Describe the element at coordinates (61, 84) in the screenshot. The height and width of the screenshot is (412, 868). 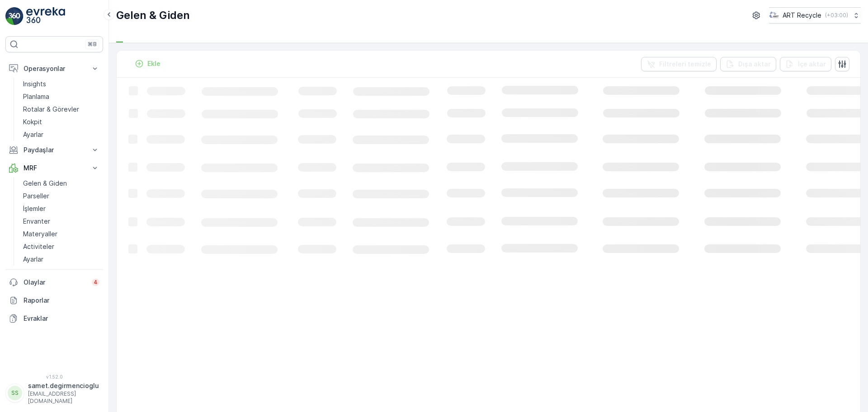
I see `a: Insights` at that location.